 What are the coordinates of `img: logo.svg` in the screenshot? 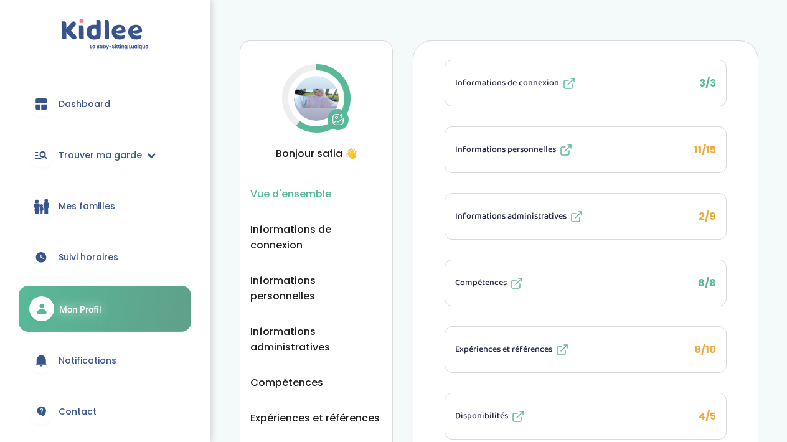 It's located at (105, 34).